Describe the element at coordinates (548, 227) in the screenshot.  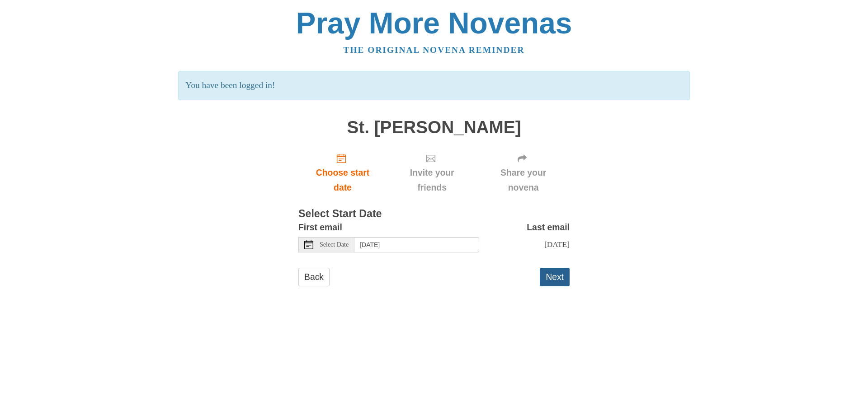
I see `label: Last email` at that location.